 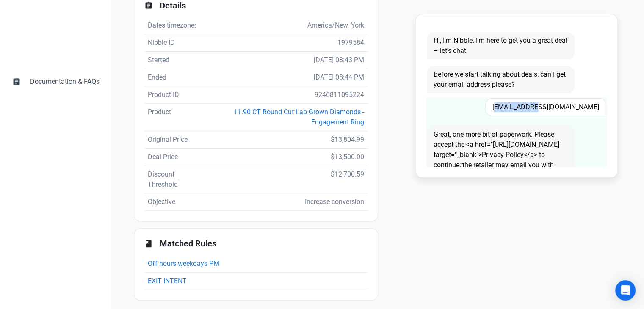 What do you see at coordinates (263, 244) in the screenshot?
I see `h2: Matched Rules` at bounding box center [263, 244].